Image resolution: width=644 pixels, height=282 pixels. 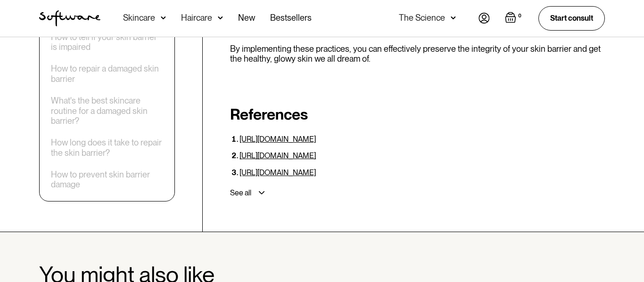 What do you see at coordinates (107, 110) in the screenshot?
I see `a: What's the best skincare routine for a damaged skin barrier?` at bounding box center [107, 110].